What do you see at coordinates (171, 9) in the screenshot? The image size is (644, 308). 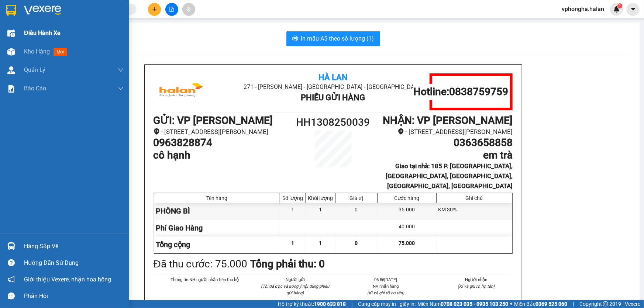 I see `span: file-add` at bounding box center [171, 9].